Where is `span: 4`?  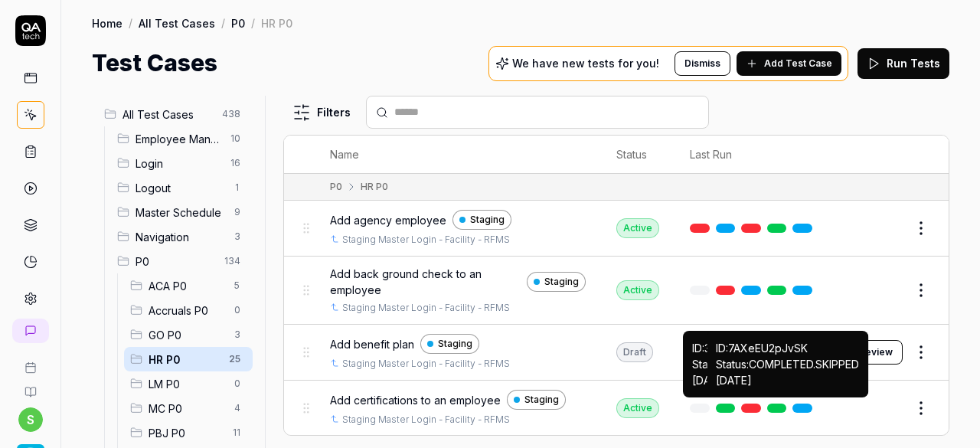
span: 4 is located at coordinates (237, 408).